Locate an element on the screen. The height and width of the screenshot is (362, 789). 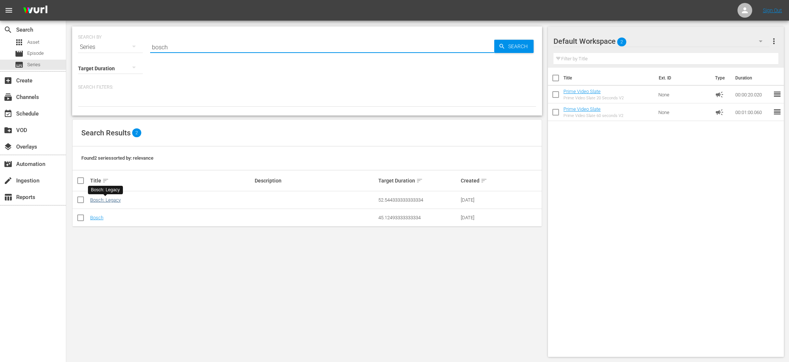
span: Channels is located at coordinates (8, 97).